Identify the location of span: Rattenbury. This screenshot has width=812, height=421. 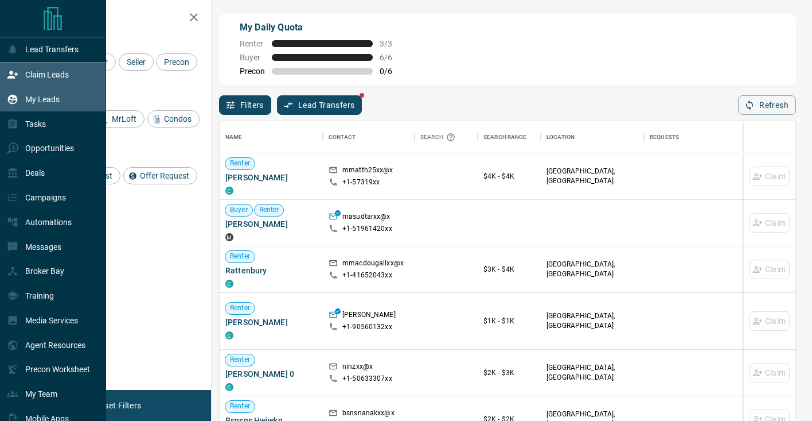
(271, 270).